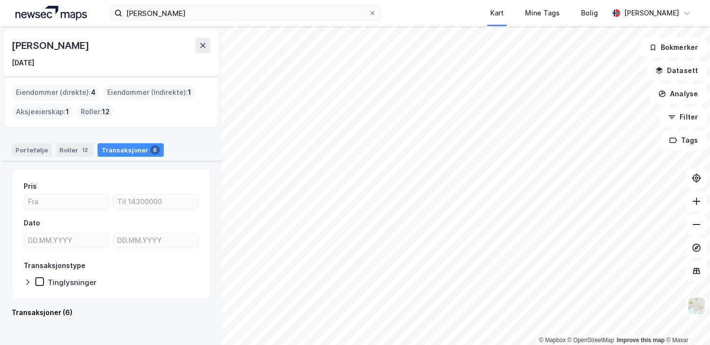 Image resolution: width=710 pixels, height=345 pixels. I want to click on a: Improve this map, so click(641, 340).